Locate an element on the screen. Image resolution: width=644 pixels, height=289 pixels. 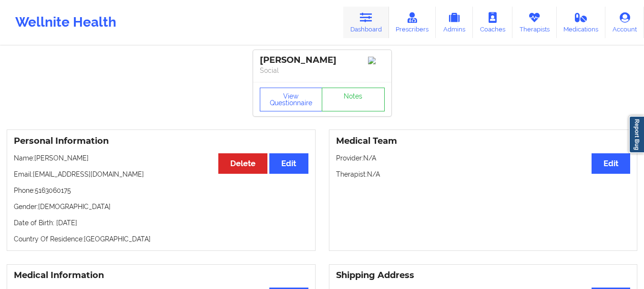
a: Admins is located at coordinates (454, 23).